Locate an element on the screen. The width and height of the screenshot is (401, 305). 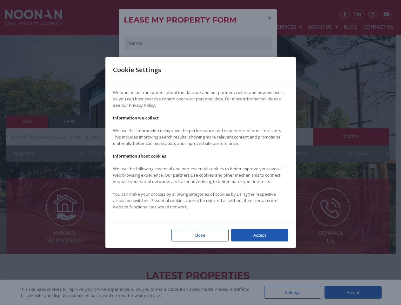
div: Cookie Settings is located at coordinates (141, 70).